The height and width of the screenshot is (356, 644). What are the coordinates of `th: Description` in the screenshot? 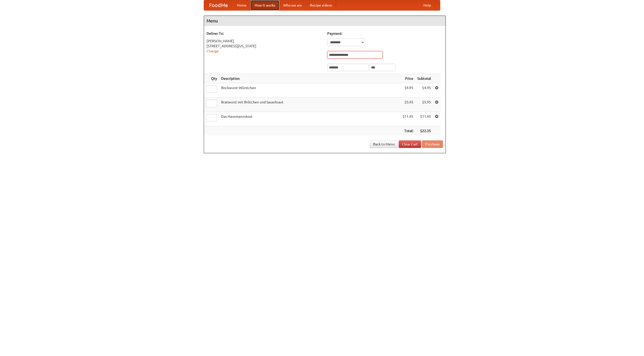 It's located at (310, 78).